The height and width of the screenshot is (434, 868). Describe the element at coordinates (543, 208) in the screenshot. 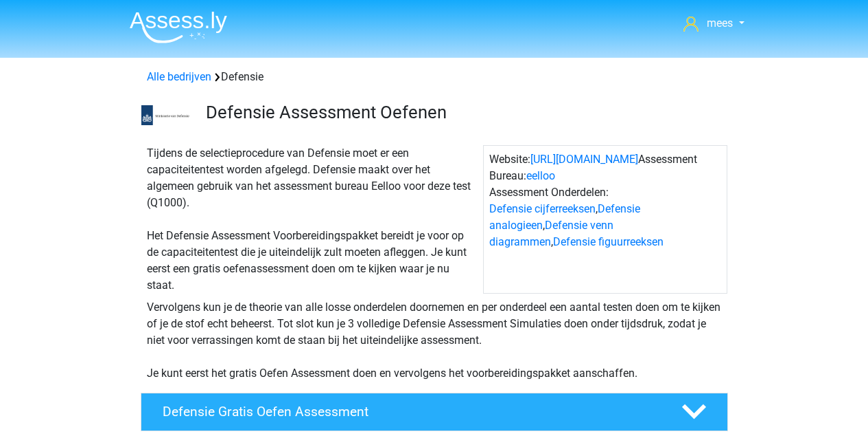

I see `a: Defensie cijferreeksen` at that location.